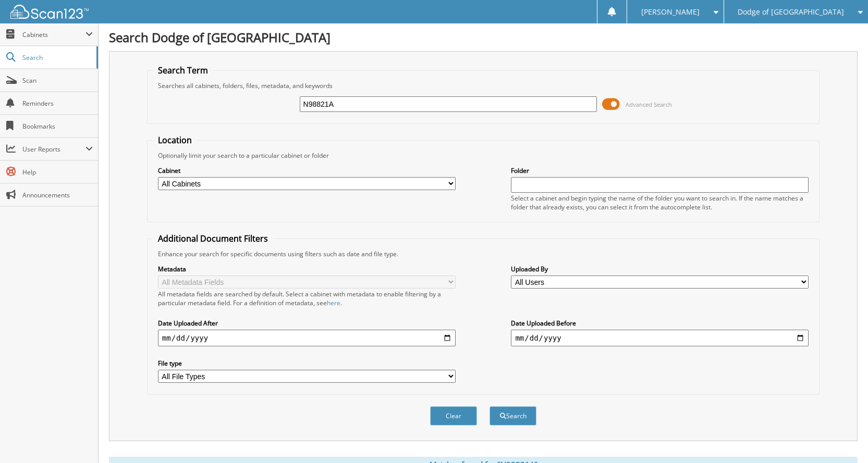 Image resolution: width=868 pixels, height=463 pixels. Describe the element at coordinates (307, 269) in the screenshot. I see `label: Metadata` at that location.